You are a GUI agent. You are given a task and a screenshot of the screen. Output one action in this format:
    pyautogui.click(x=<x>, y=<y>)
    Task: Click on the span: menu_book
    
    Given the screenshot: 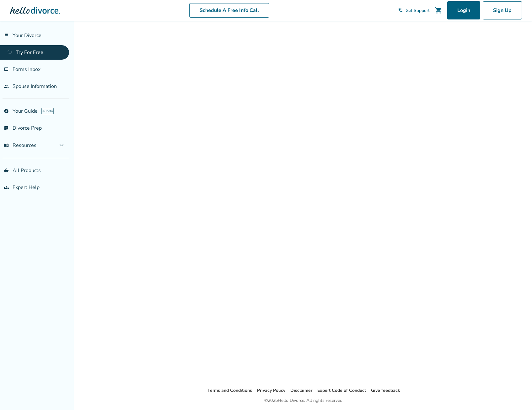 What is the action you would take?
    pyautogui.click(x=6, y=145)
    